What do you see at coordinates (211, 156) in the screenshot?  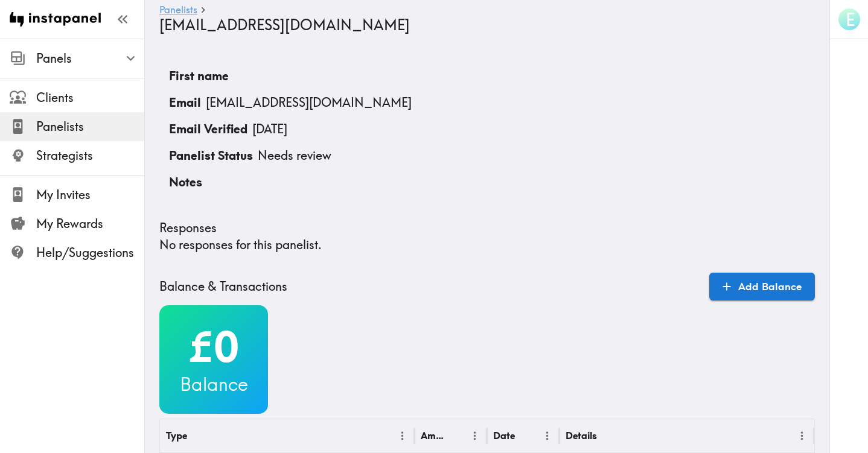 I see `p: Panelist Status` at bounding box center [211, 156].